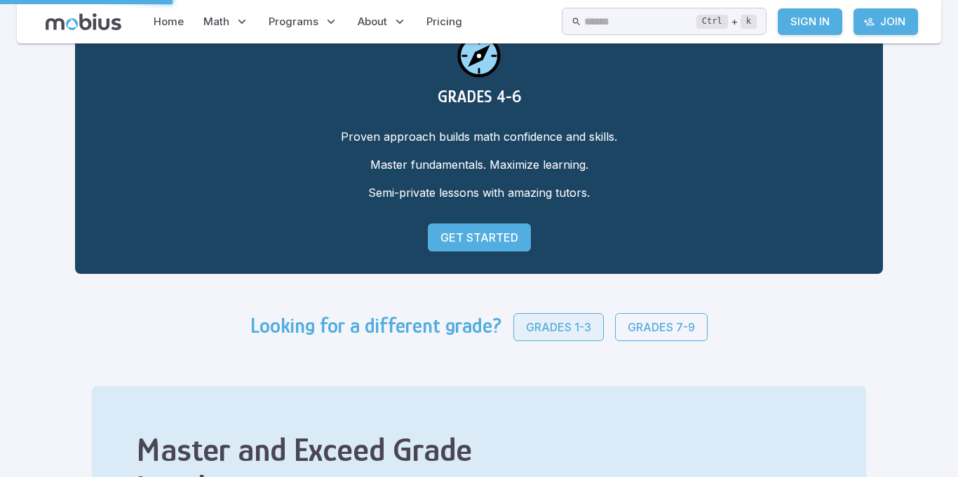  I want to click on kbd: Ctrl, so click(712, 22).